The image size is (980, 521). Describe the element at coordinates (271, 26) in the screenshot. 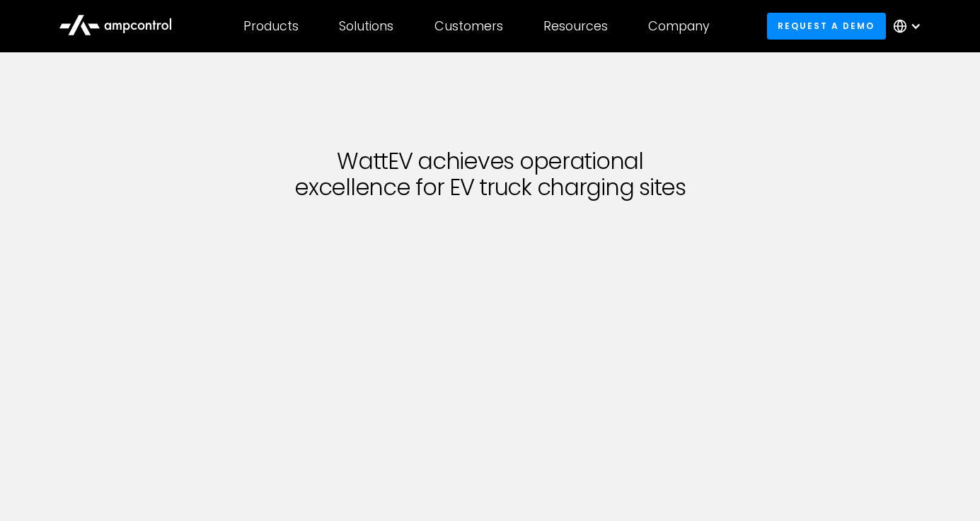

I see `div: Products` at that location.